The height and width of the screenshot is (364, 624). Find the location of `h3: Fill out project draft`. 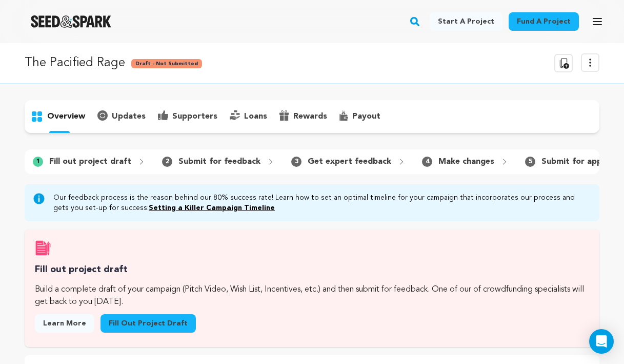

h3: Fill out project draft is located at coordinates (312, 270).